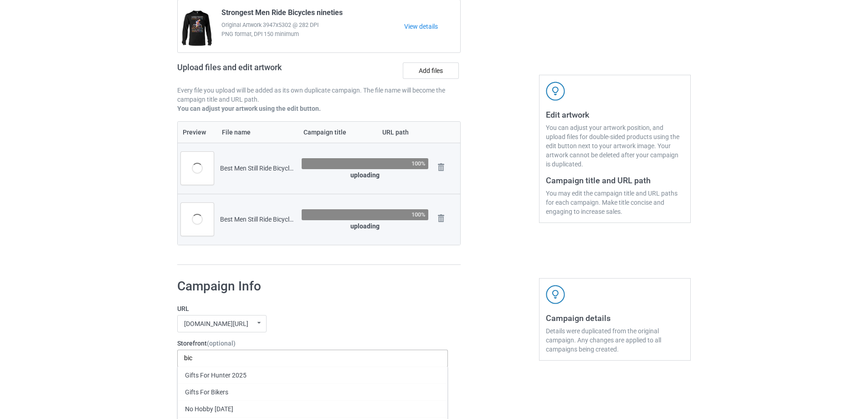 The width and height of the screenshot is (868, 419). What do you see at coordinates (312, 392) in the screenshot?
I see `div: Gifts For Bikers` at bounding box center [312, 392].